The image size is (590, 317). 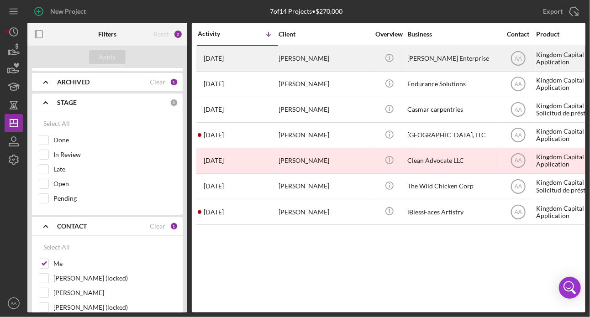 I want to click on b: Filters, so click(x=107, y=34).